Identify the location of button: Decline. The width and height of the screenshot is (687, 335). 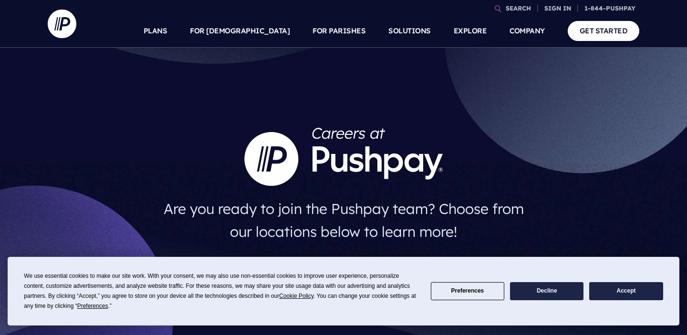
(547, 291).